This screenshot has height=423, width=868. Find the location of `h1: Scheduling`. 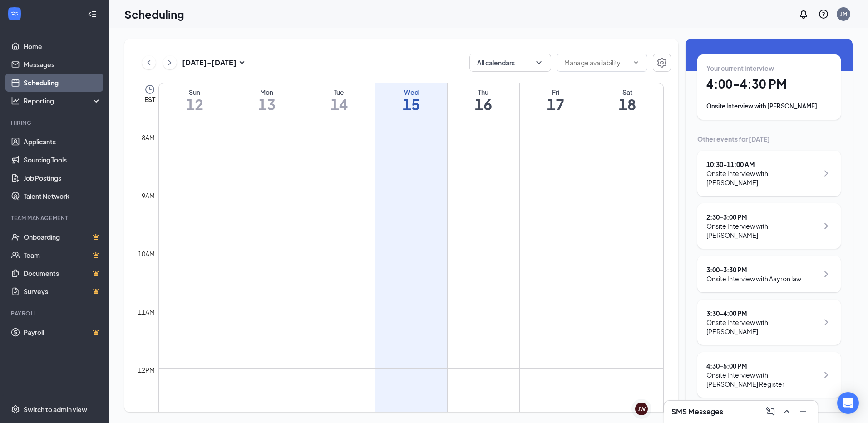

h1: Scheduling is located at coordinates (154, 14).